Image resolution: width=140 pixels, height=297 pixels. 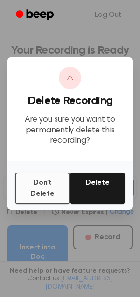 I want to click on a: Beep, so click(x=35, y=15).